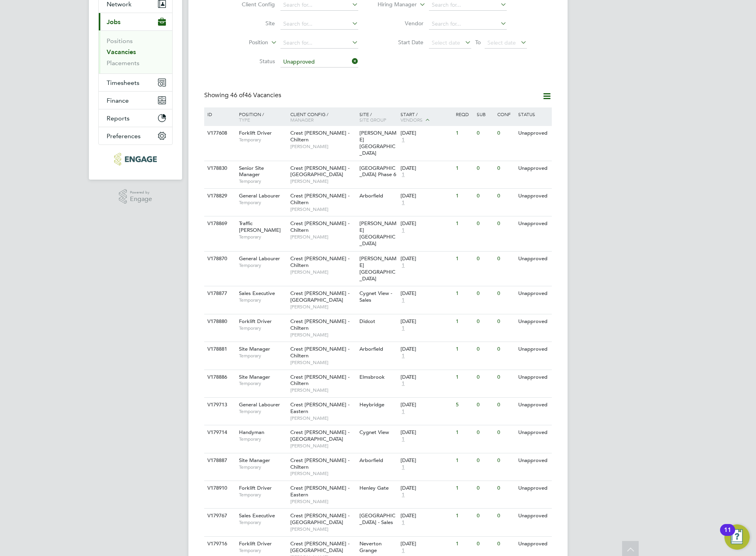 The image size is (756, 556). Describe the element at coordinates (220, 488) in the screenshot. I see `div: V178910` at that location.